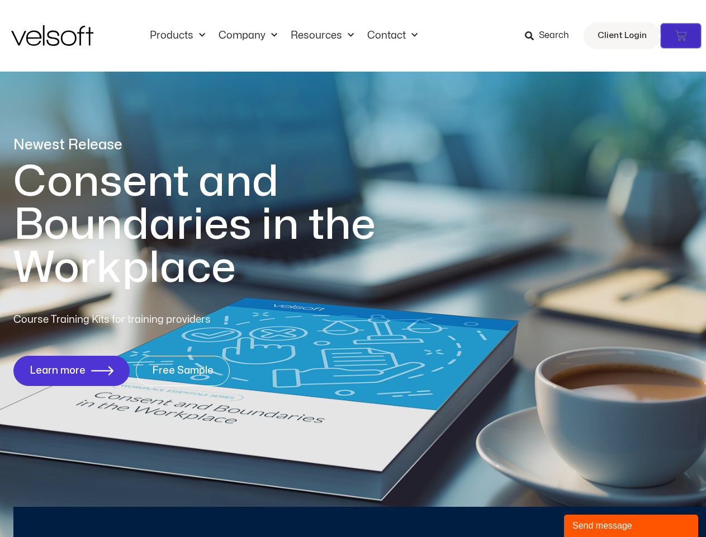  What do you see at coordinates (67, 13) in the screenshot?
I see `div: Send message` at bounding box center [67, 13].